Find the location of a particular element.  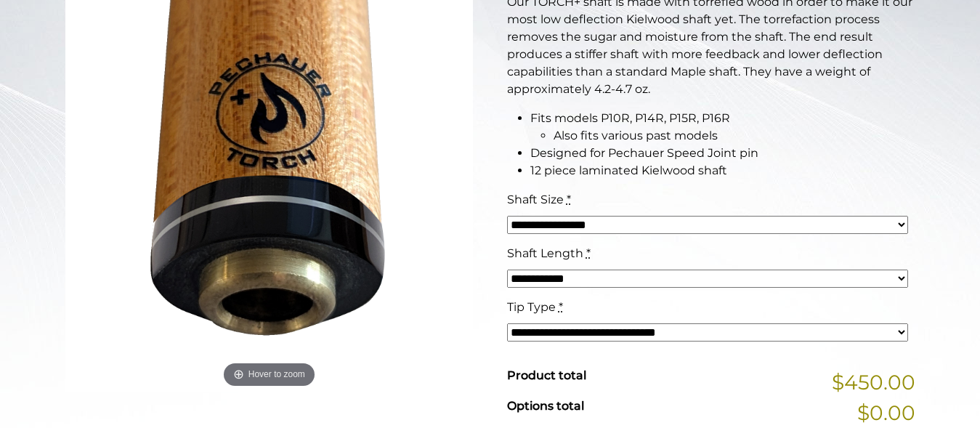

li: Designed for Pechauer Speed Joint pin is located at coordinates (723, 154).